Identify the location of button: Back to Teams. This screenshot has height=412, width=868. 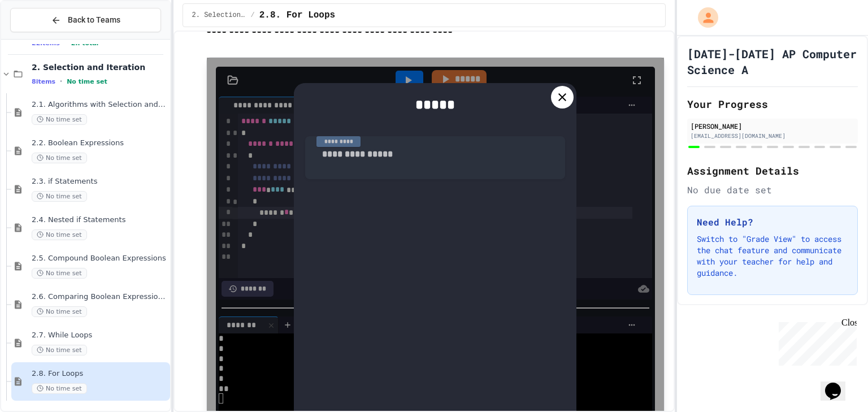
(86, 20).